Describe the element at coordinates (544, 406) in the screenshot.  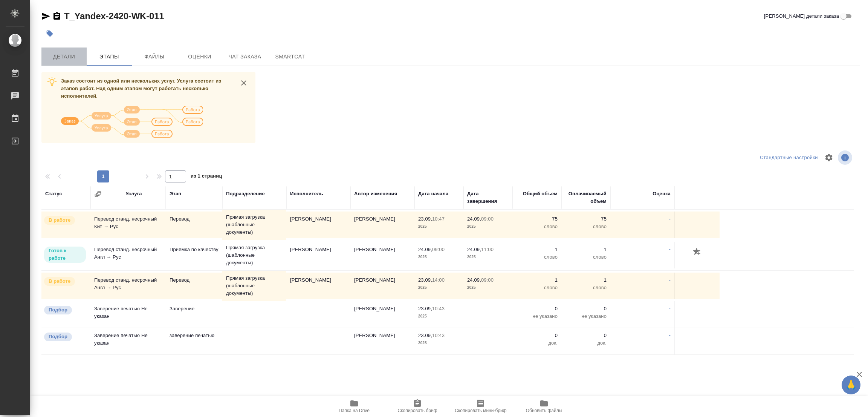
I see `button: Обновить файлы` at that location.